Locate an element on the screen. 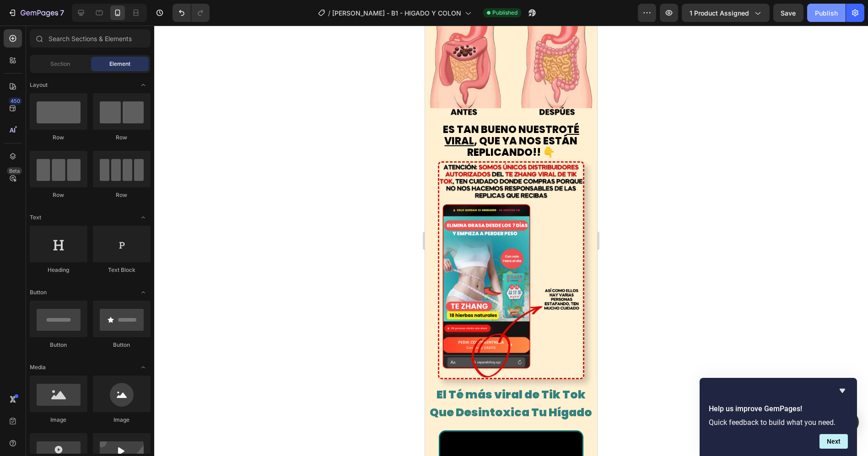  u: TÉ VIRAL is located at coordinates (87, 110).